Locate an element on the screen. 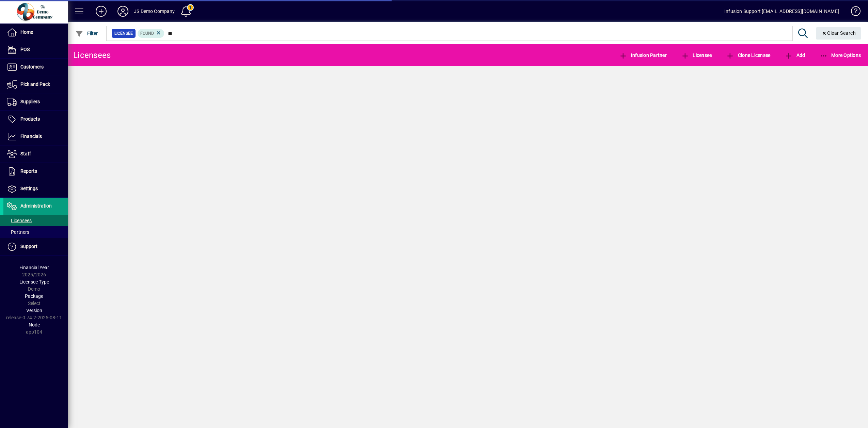 The height and width of the screenshot is (428, 868). a: Partners is located at coordinates (36, 232).